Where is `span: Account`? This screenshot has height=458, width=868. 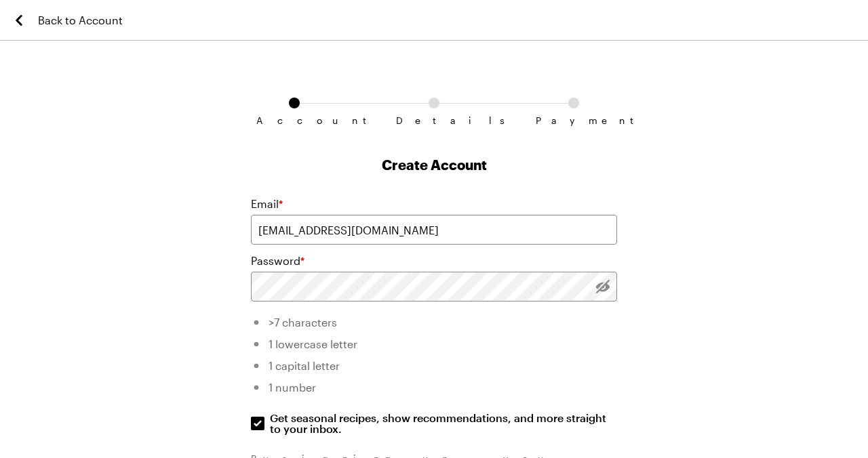
span: Account is located at coordinates (295, 121).